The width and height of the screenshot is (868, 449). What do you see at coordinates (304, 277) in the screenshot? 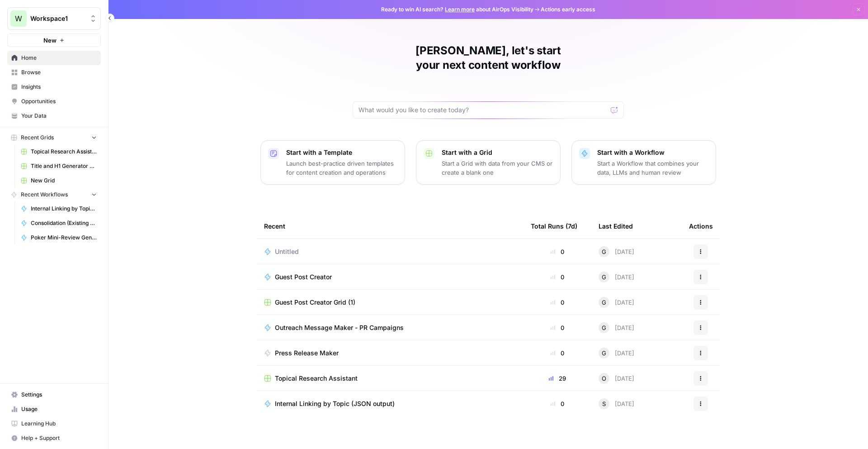
I see `span: Guest Post Creator` at bounding box center [304, 277].